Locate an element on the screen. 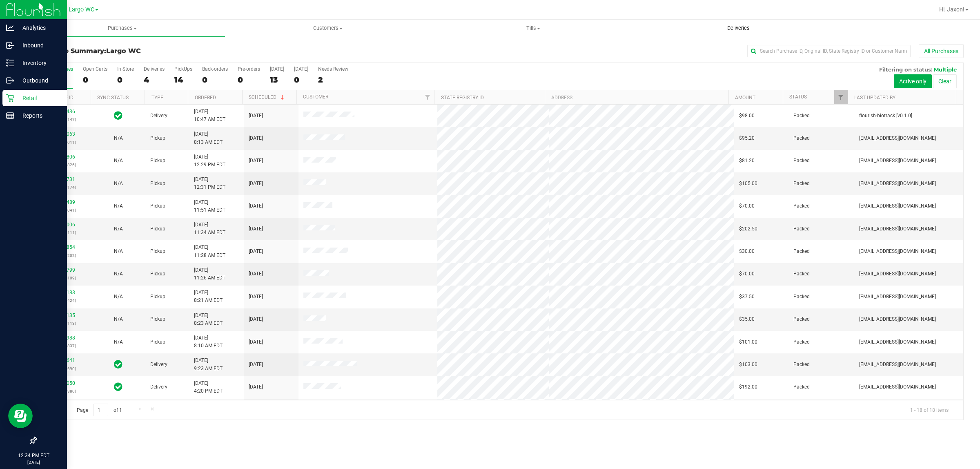  span: Hi, Jaxon! is located at coordinates (952, 10).